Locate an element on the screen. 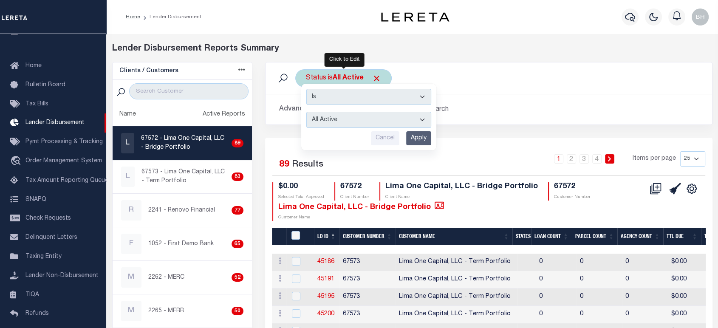 The height and width of the screenshot is (328, 718). a: 45195 is located at coordinates (326, 296).